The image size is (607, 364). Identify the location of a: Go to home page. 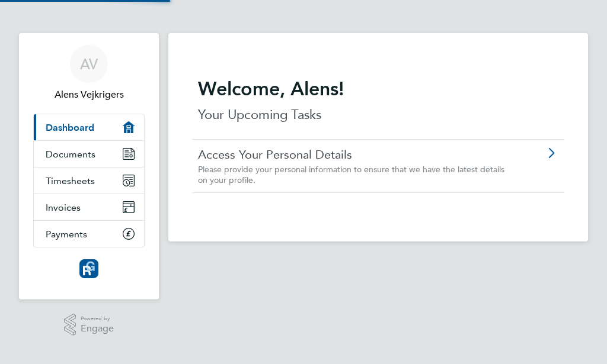
(88, 269).